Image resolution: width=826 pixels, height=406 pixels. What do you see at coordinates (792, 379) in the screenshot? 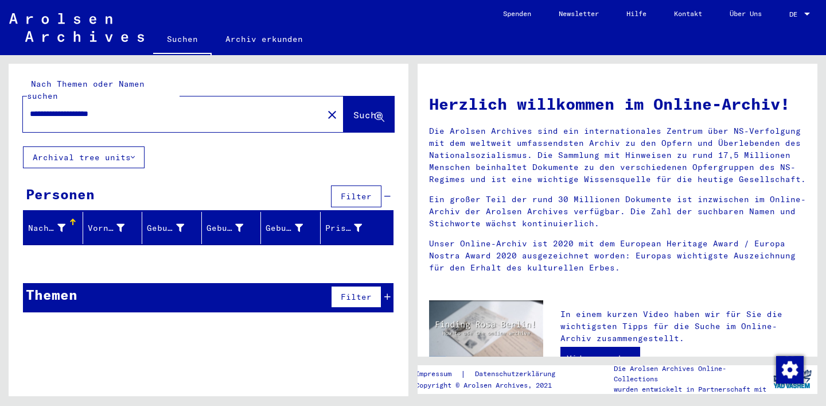
I see `img: yv_logo.png` at bounding box center [792, 379].